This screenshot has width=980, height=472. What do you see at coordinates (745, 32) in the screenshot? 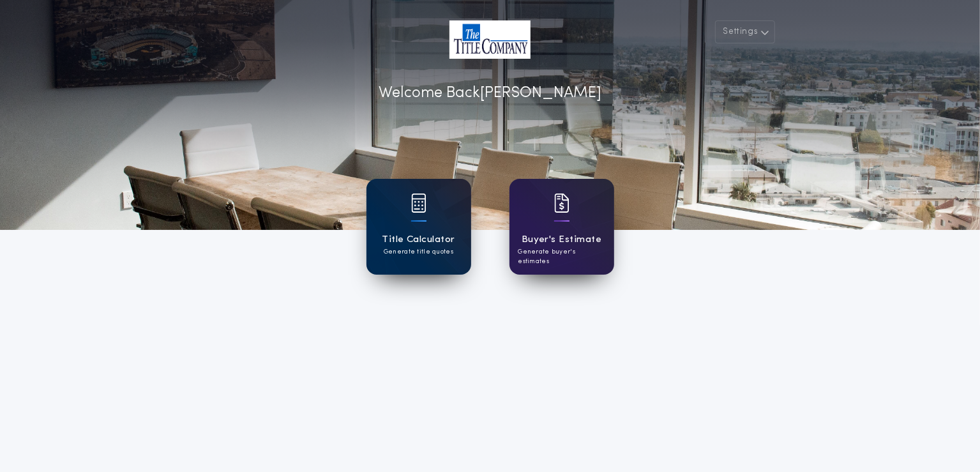
I see `button: Settings` at bounding box center [745, 32].